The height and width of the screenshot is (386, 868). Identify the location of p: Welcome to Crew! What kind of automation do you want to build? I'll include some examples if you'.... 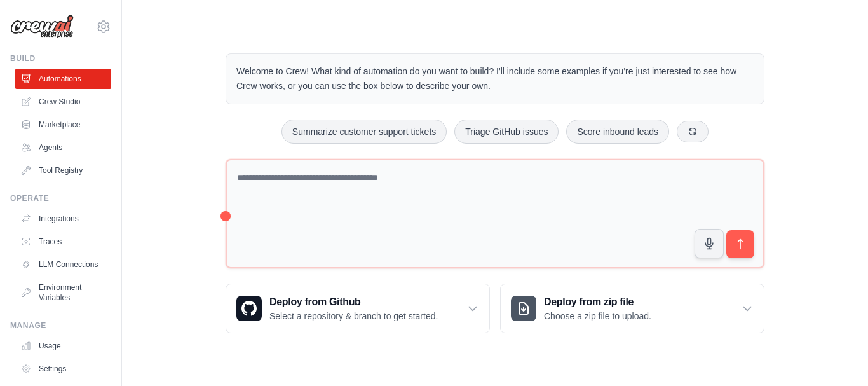
(495, 79).